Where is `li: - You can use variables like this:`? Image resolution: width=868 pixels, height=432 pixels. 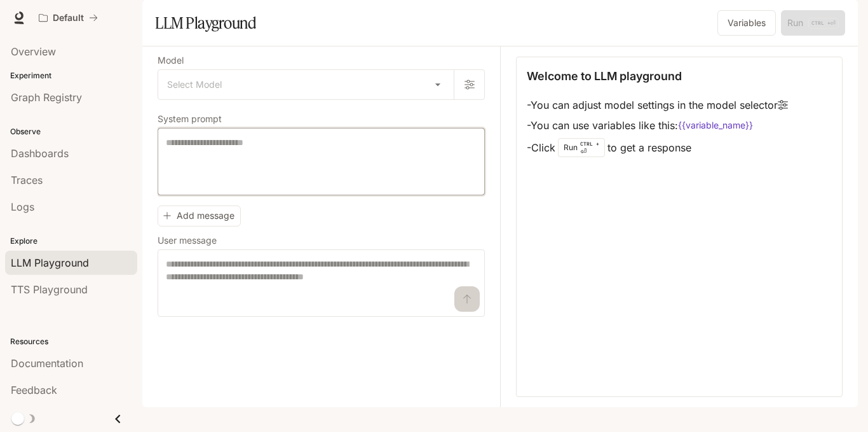 li: - You can use variables like this: is located at coordinates (657, 125).